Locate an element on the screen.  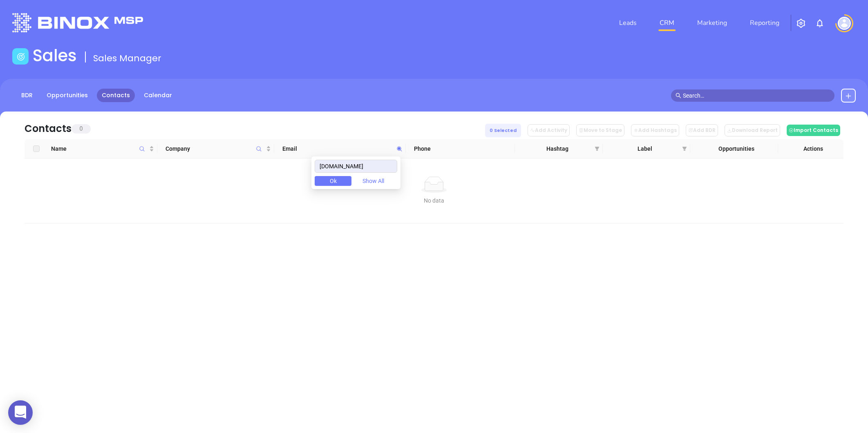
a: CRM is located at coordinates (667, 23).